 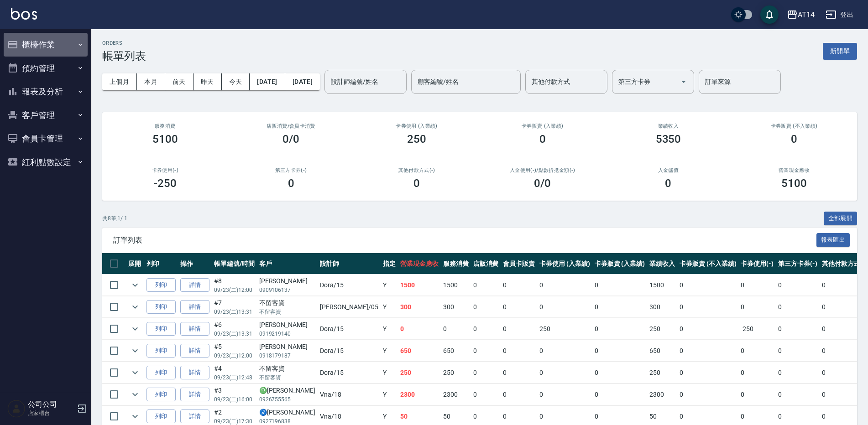 I want to click on h2: 卡券販賣 (不入業績), so click(x=793, y=126).